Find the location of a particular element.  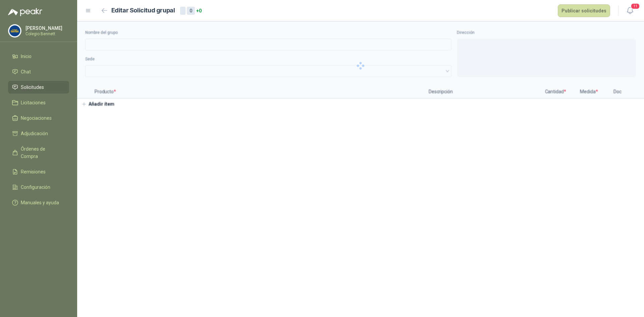

a: Negociaciones is located at coordinates (38, 118).